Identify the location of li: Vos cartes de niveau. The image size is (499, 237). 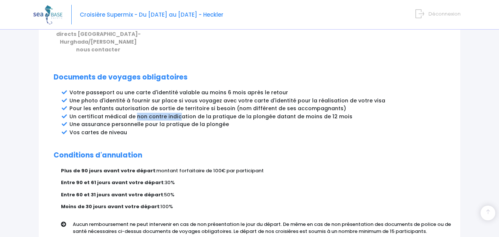
(257, 132).